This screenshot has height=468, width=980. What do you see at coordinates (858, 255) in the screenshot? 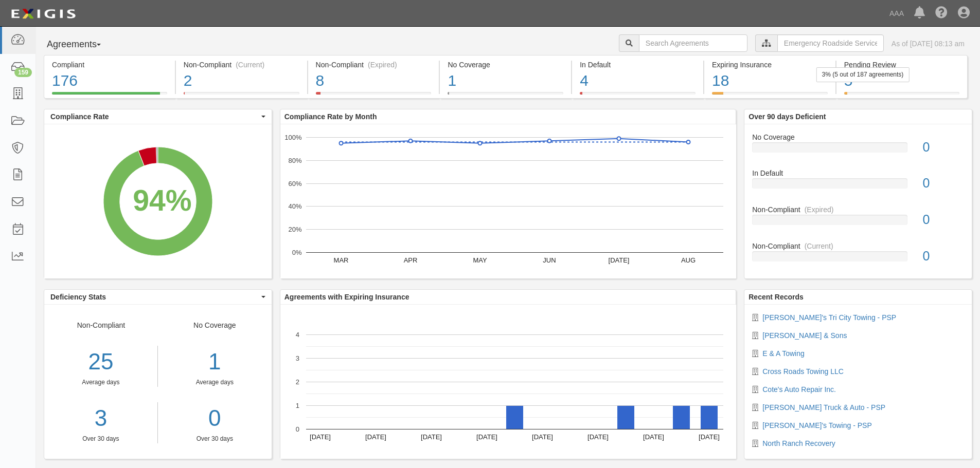
I see `a: Non-Compliant(Current)0` at bounding box center [858, 255].